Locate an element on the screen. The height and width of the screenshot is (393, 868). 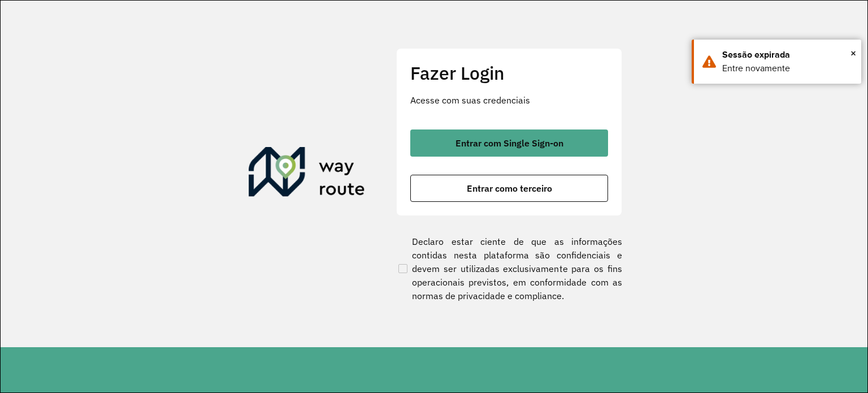
label: Declaro estar ciente de que as informações contidas nesta plataforma são confidenciais e devem se... is located at coordinates (509, 269).